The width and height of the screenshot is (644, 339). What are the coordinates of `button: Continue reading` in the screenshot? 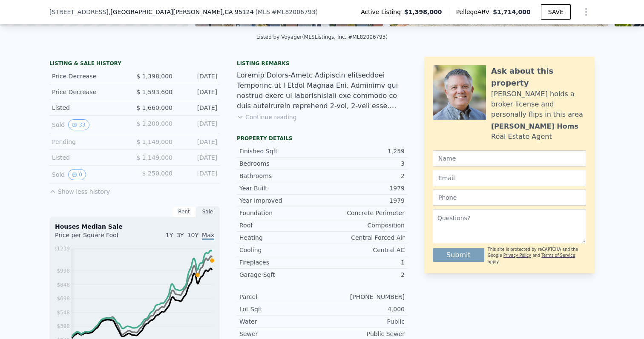 It's located at (267, 117).